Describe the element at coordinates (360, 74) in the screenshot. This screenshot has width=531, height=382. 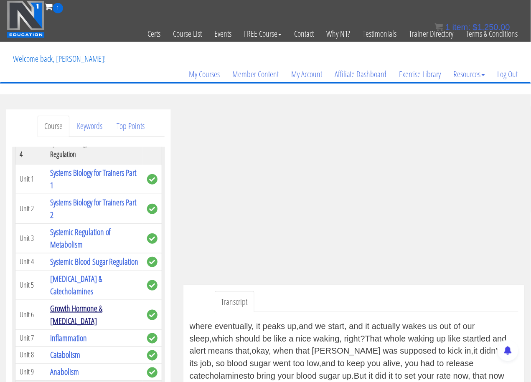
I see `a: Affiliate Dashboard` at that location.